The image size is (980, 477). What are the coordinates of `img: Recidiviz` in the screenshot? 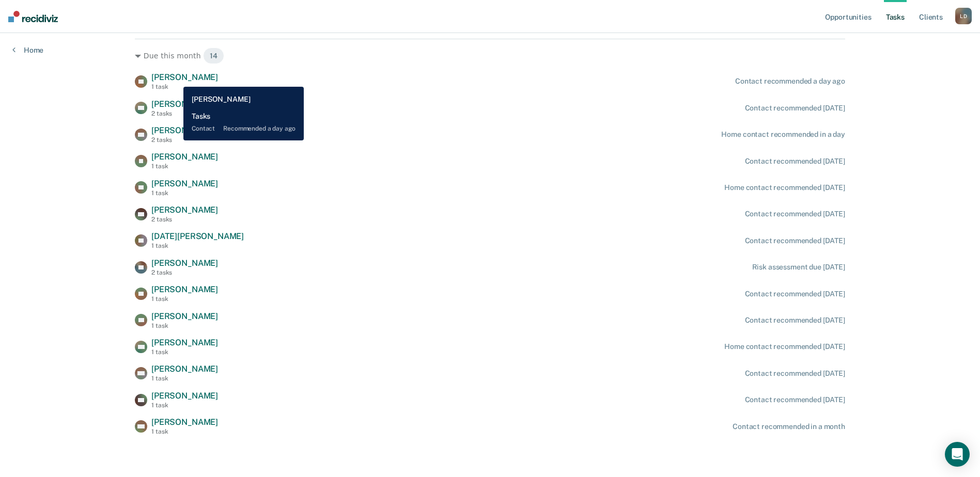 It's located at (33, 16).